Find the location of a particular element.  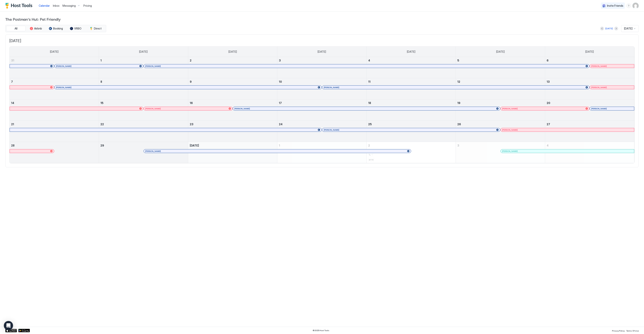

span: 15 is located at coordinates (102, 103).